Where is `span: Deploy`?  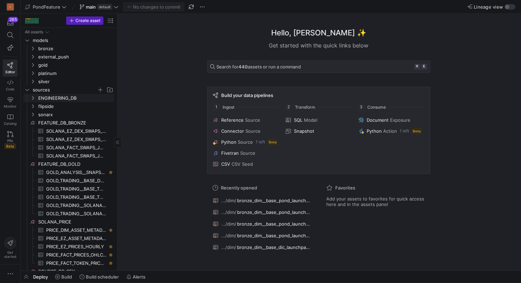 span: Deploy is located at coordinates (40, 277).